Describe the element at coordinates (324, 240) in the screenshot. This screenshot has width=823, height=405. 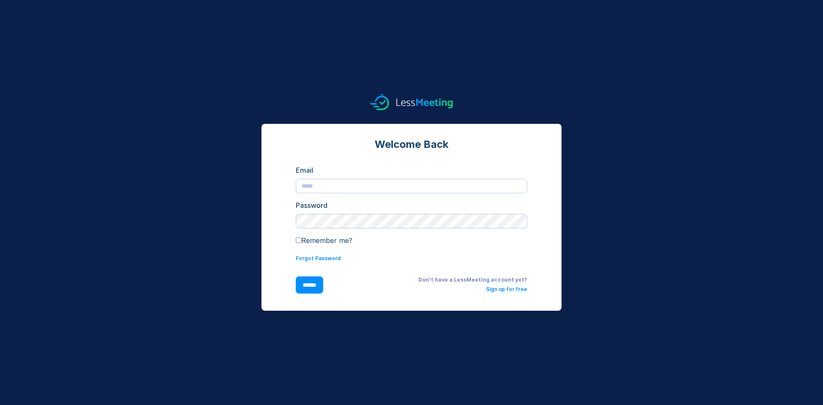
I see `label: Remember me?` at that location.